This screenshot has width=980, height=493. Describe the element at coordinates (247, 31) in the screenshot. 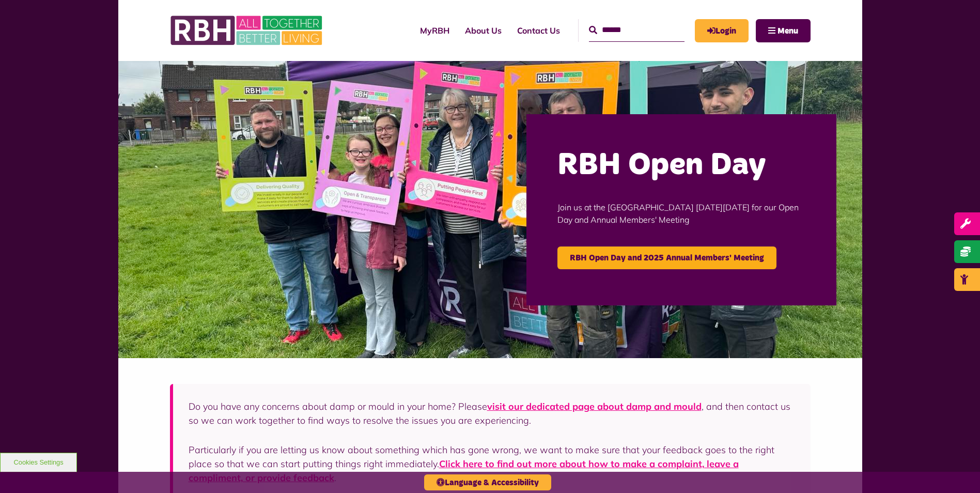

I see `img: RBH` at that location.